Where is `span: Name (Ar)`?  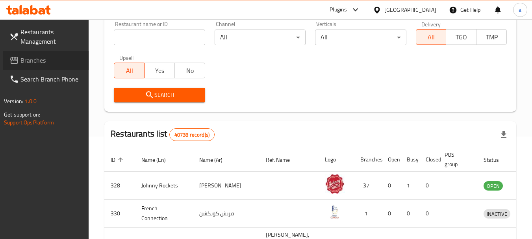
span: Name (Ar) is located at coordinates (216, 160).